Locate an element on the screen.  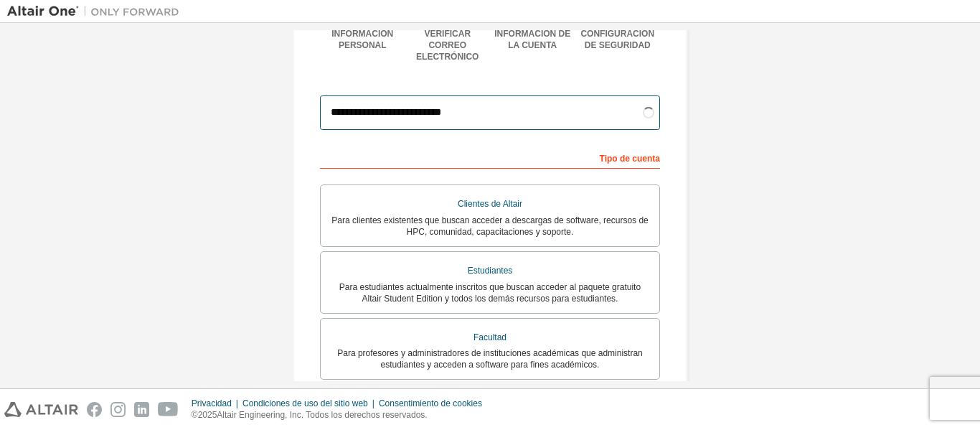
font: Información personal is located at coordinates (362, 39).